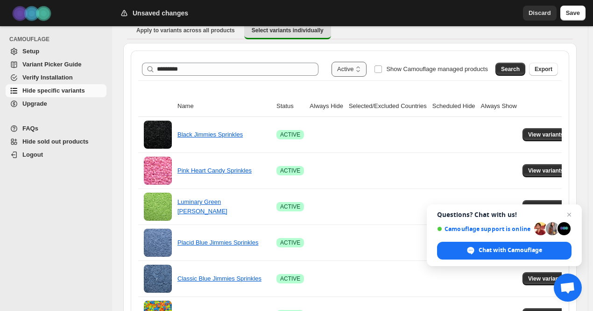  I want to click on a: Black Jimmies Sprinkles, so click(210, 134).